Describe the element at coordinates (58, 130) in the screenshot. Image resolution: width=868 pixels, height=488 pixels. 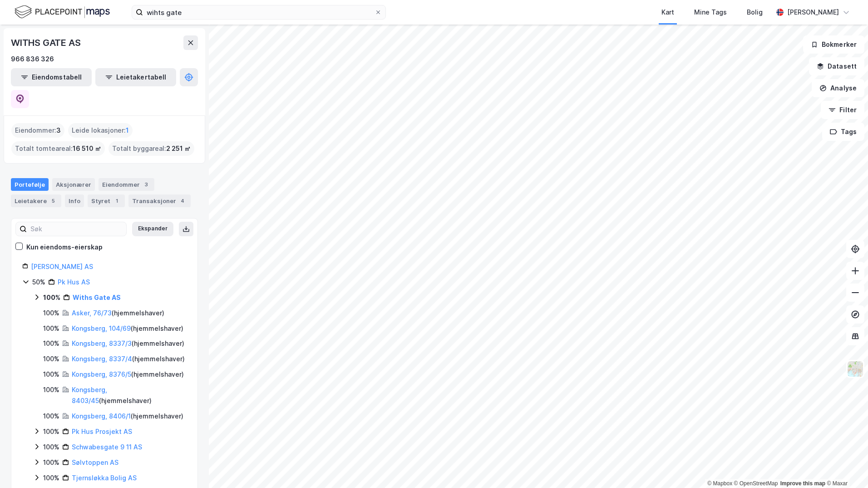
I see `span: 3` at that location.